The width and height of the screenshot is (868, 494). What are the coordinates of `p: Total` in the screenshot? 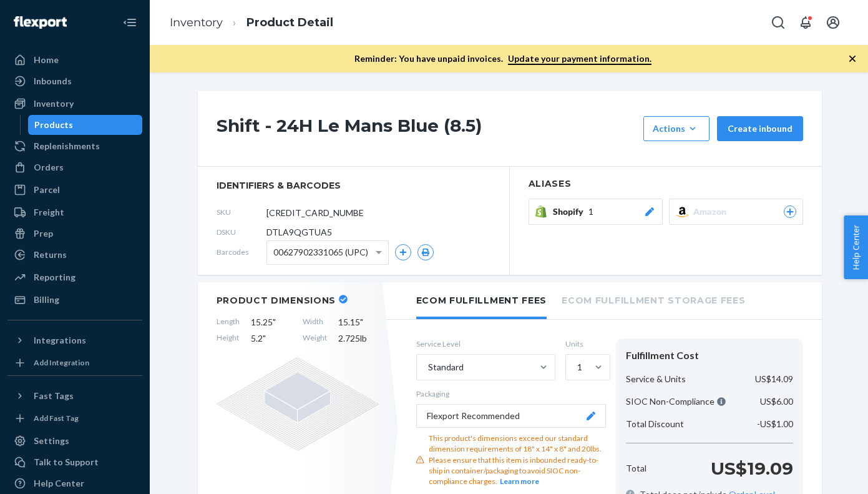 It's located at (636, 468).